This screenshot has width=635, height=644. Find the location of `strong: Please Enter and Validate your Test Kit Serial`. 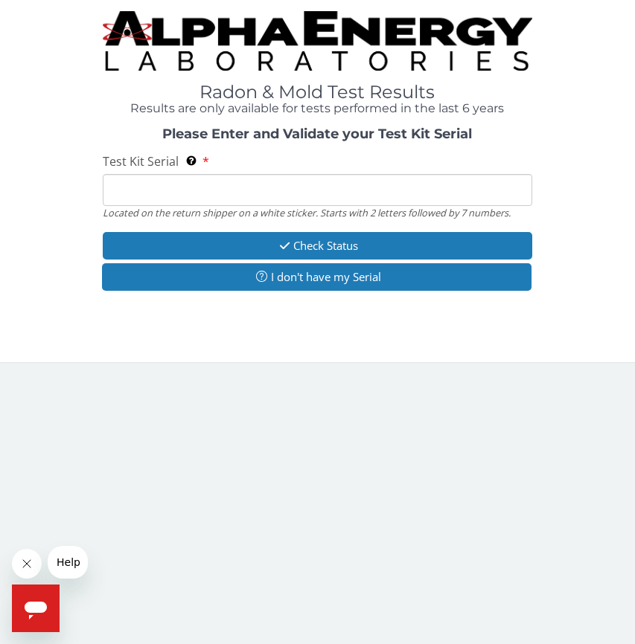

strong: Please Enter and Validate your Test Kit Serial is located at coordinates (317, 134).